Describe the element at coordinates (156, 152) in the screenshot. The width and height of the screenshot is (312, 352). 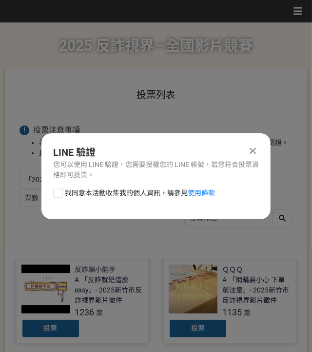
I see `div: LINE 驗證` at that location.